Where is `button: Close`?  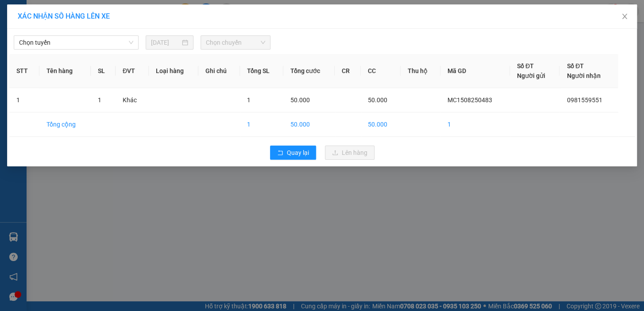
button: Close is located at coordinates (624, 17).